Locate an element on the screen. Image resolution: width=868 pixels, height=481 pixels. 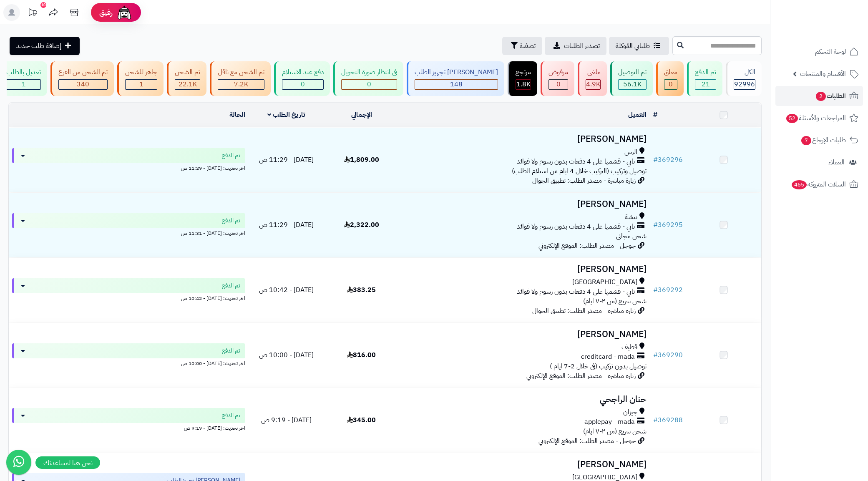
span: شحن مجاني is located at coordinates (631, 236).